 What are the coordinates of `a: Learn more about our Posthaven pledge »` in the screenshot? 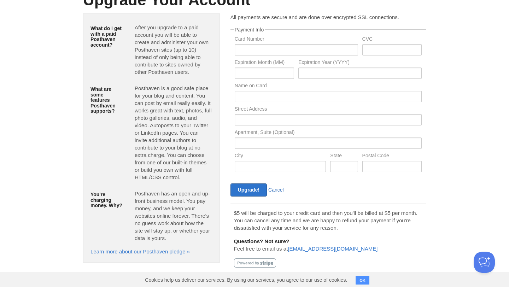 It's located at (140, 251).